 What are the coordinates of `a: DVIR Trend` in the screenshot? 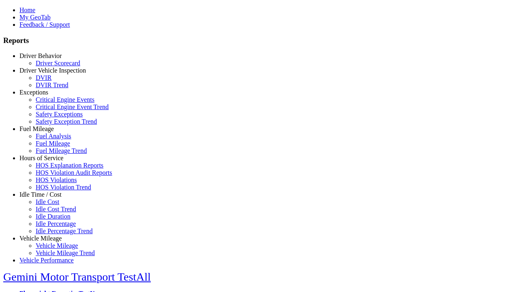 It's located at (52, 85).